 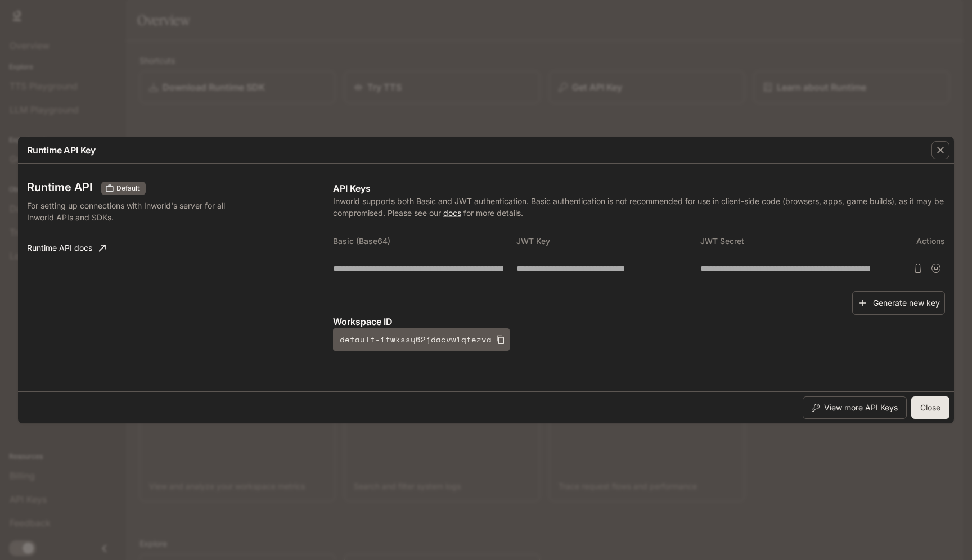 I want to click on button: Close, so click(x=930, y=407).